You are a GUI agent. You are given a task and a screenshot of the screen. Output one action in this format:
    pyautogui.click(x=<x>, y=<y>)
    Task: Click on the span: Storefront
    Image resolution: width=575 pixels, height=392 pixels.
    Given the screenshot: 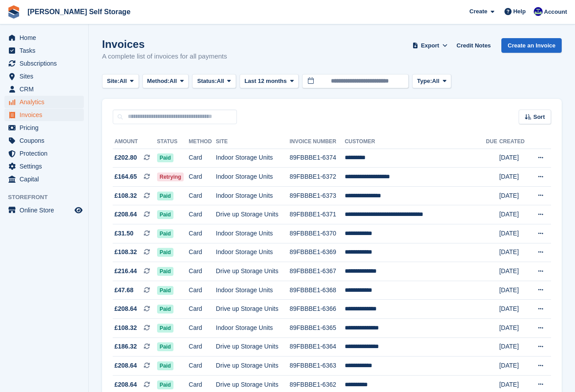 What is the action you would take?
    pyautogui.click(x=48, y=197)
    